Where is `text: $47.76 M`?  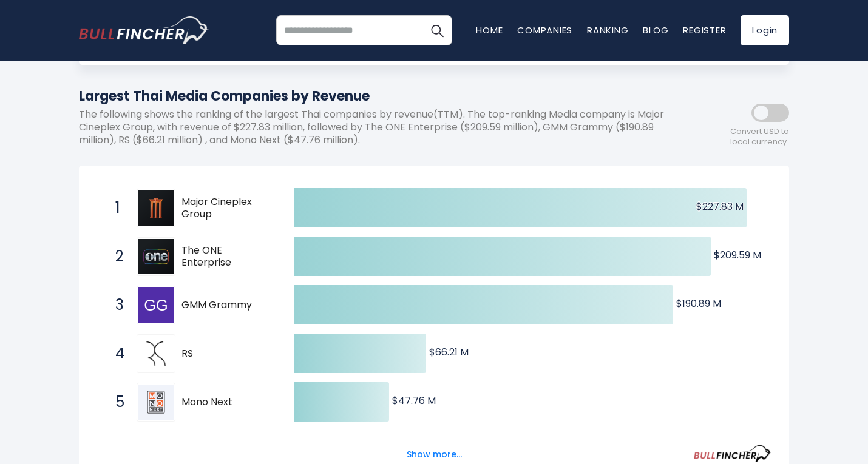 text: $47.76 M is located at coordinates (414, 400).